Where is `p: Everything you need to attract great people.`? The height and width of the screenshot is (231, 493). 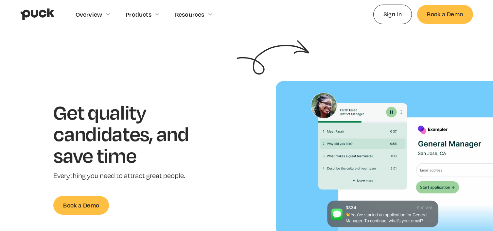 p: Everything you need to attract great people. is located at coordinates (131, 176).